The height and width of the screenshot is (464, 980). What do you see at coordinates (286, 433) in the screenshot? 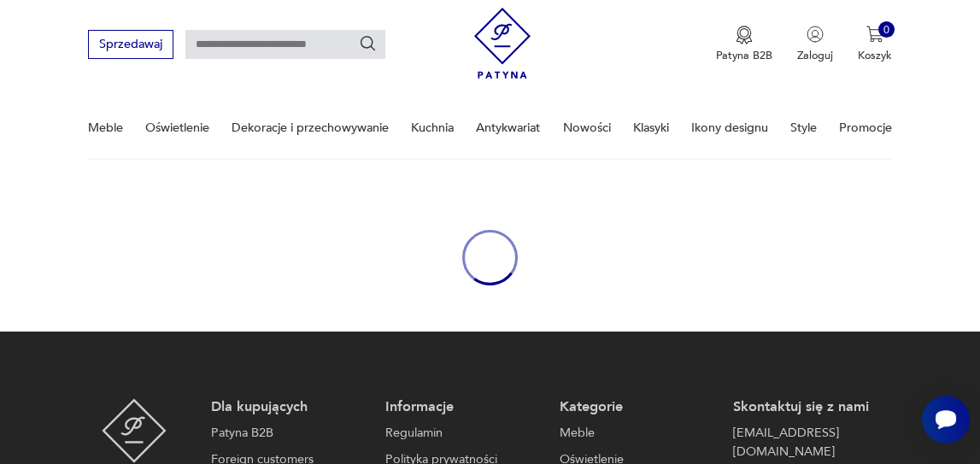
I see `a: Patyna B2B` at bounding box center [286, 433].